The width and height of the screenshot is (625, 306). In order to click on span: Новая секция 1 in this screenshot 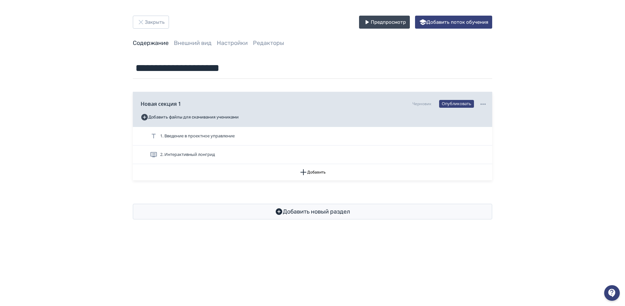, I will do `click(161, 104)`.